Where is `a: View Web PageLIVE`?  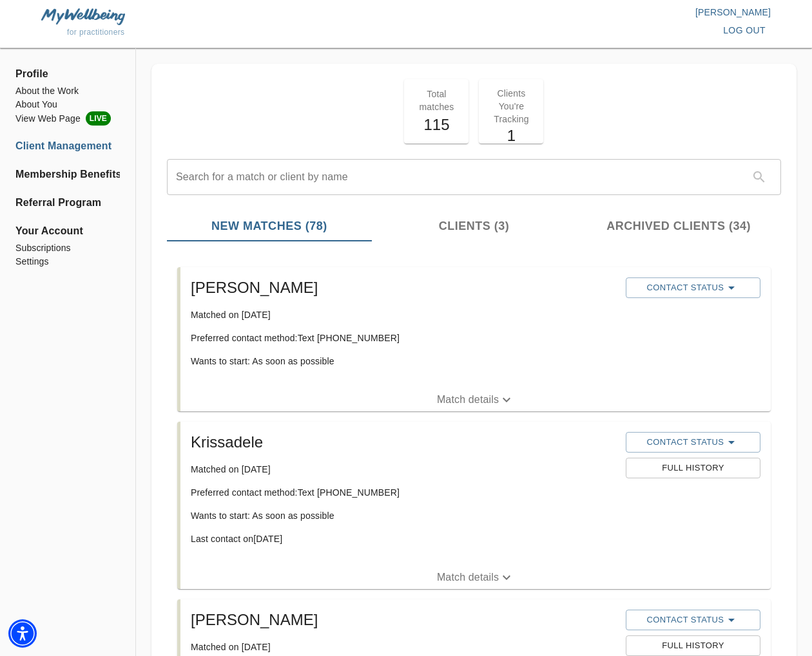
a: View Web PageLIVE is located at coordinates (67, 119).